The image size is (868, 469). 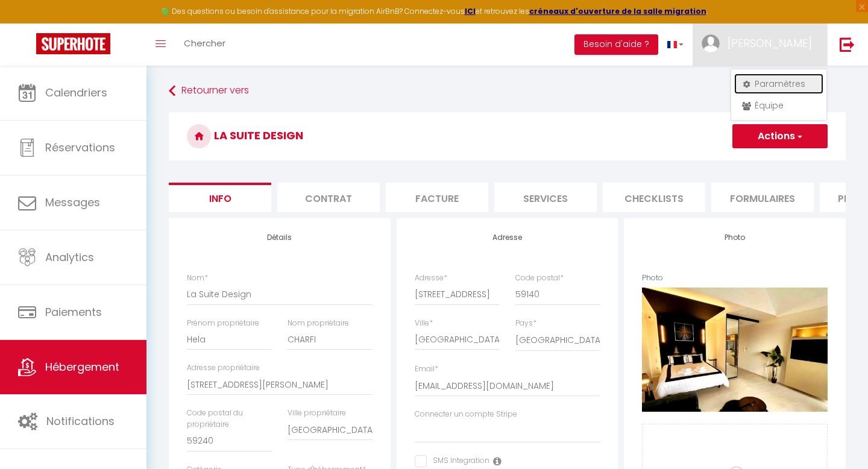 I want to click on label: Adresse propriétaire, so click(x=223, y=368).